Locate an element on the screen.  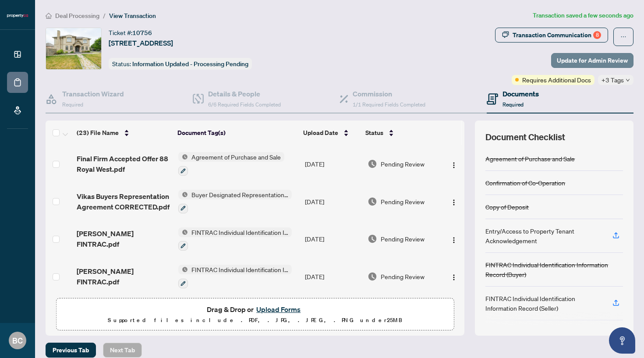
div: Agreement of Purchase and Sale is located at coordinates (530, 159).